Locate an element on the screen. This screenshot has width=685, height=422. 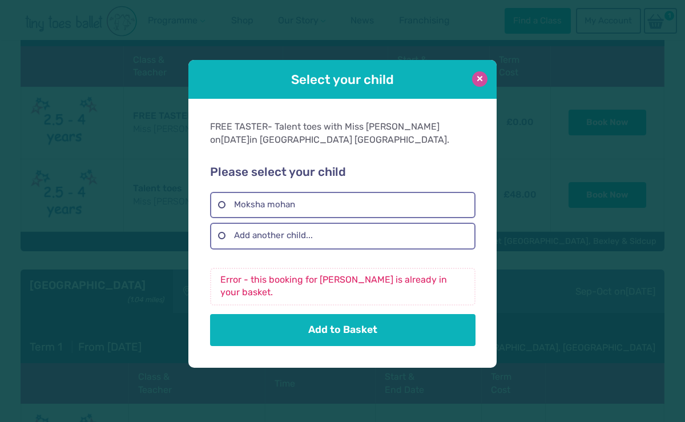
label: Add another child... is located at coordinates (343, 236).